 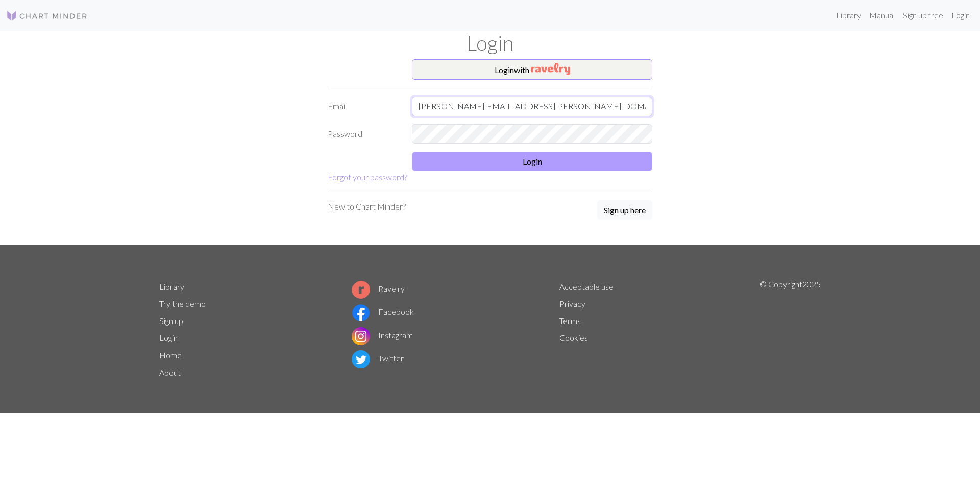 I want to click on a: Terms, so click(x=570, y=321).